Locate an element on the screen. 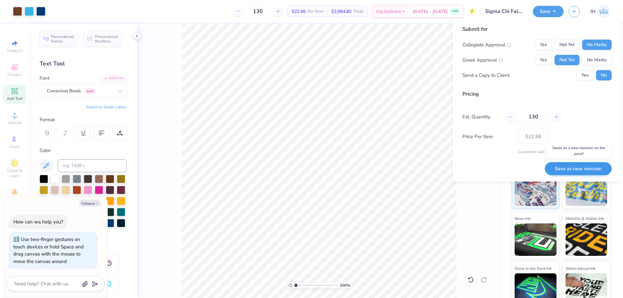  span: FREE is located at coordinates (455, 11).